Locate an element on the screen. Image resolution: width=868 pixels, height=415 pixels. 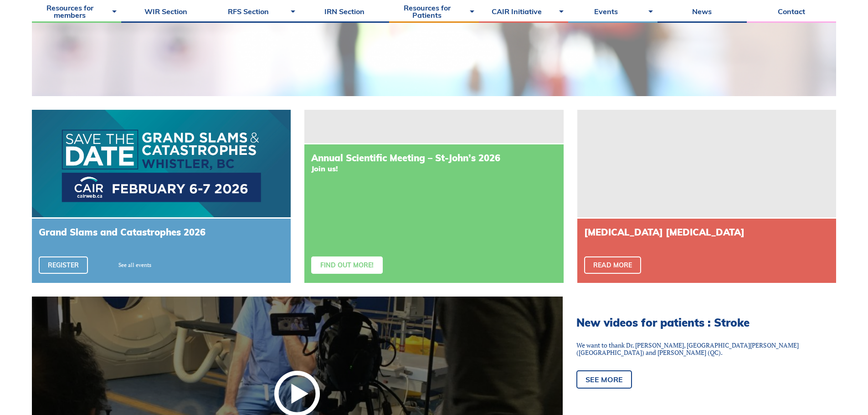
a: Register is located at coordinates (63, 265).